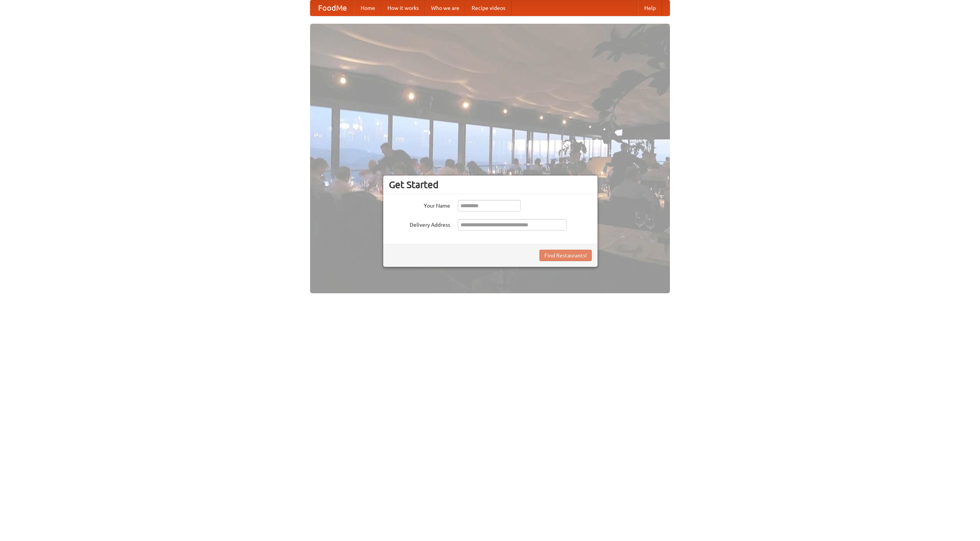 The height and width of the screenshot is (541, 980). What do you see at coordinates (367, 8) in the screenshot?
I see `a: Home` at bounding box center [367, 8].